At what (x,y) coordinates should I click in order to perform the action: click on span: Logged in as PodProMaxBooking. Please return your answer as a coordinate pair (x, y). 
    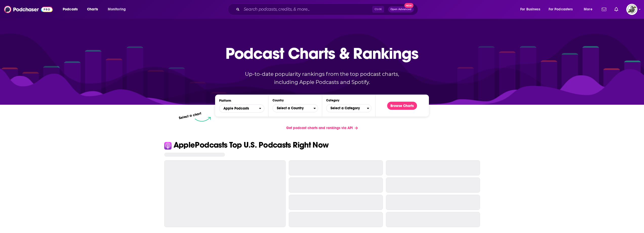
    Looking at the image, I should click on (632, 9).